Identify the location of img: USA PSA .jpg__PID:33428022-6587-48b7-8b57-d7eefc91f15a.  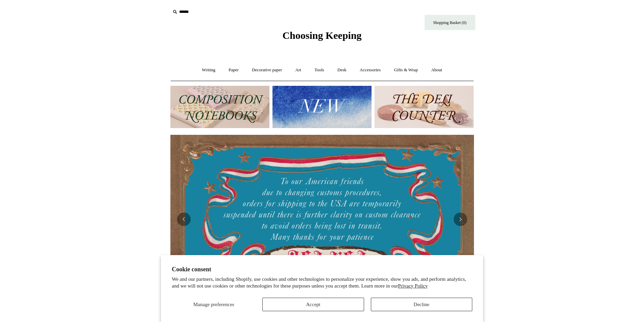
(322, 219).